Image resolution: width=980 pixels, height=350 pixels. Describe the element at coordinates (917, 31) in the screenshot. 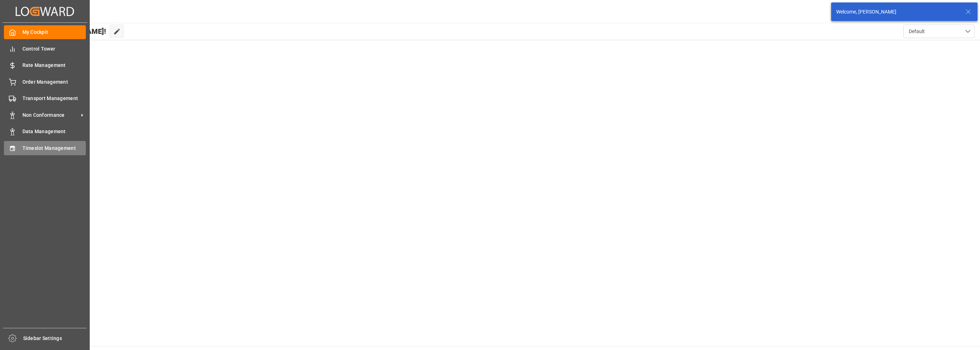

I see `span: Default` at that location.